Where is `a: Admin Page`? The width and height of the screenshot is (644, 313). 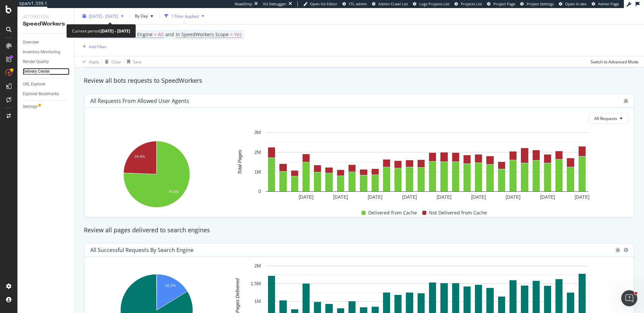
a: Admin Page is located at coordinates (605, 4).